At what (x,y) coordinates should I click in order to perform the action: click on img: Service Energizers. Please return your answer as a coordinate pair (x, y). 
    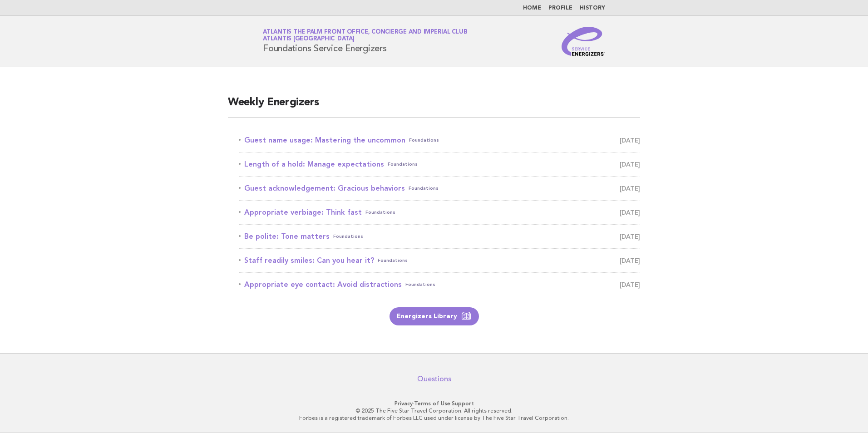
    Looking at the image, I should click on (584, 41).